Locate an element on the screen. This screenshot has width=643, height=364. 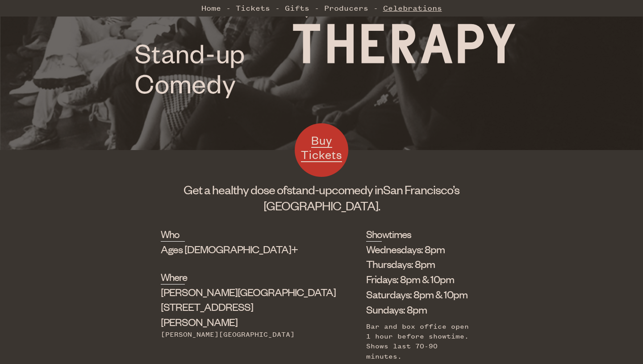
div: Bar and box office open 1 hour before showtime. Shows last 70-90 minutes. is located at coordinates (417, 341).